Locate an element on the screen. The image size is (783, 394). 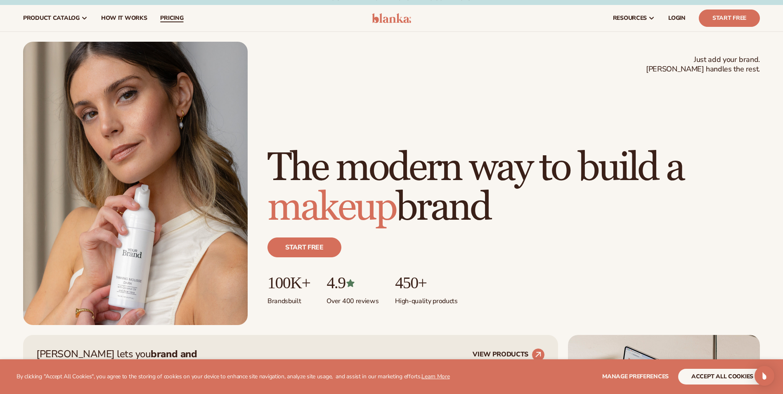
p: 4.9 is located at coordinates (353, 283).